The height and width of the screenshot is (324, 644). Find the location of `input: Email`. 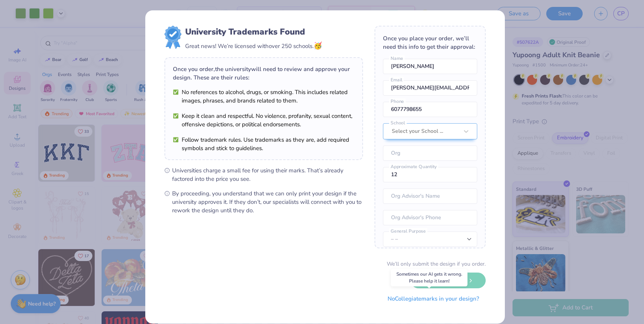

input: Email is located at coordinates (430, 88).